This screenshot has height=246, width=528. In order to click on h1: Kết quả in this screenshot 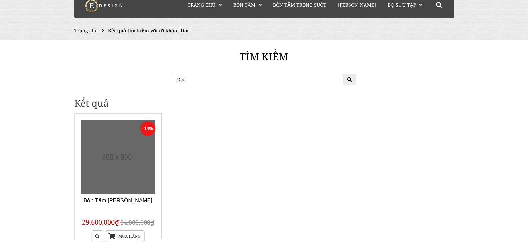, I will do `click(264, 103)`.